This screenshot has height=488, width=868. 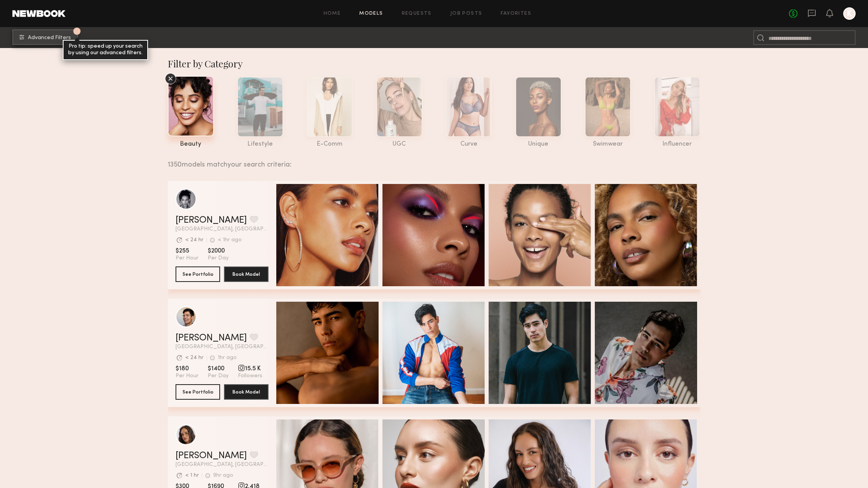 I want to click on span: 15.5 K, so click(x=250, y=369).